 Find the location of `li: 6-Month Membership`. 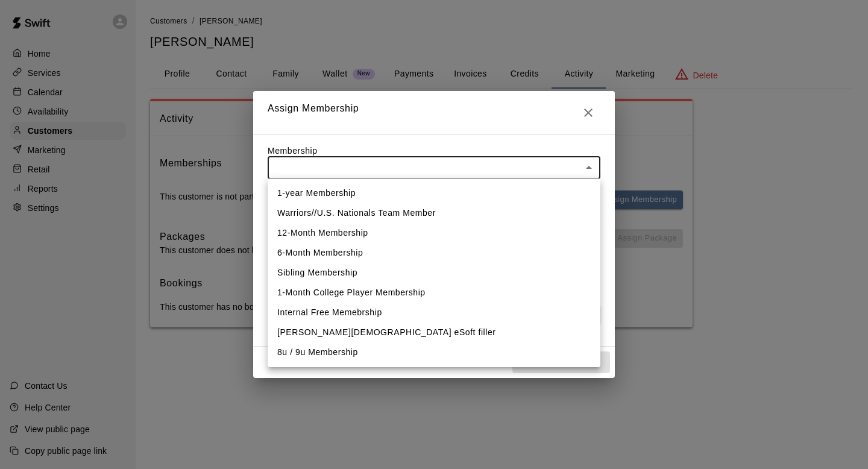

li: 6-Month Membership is located at coordinates (434, 252).